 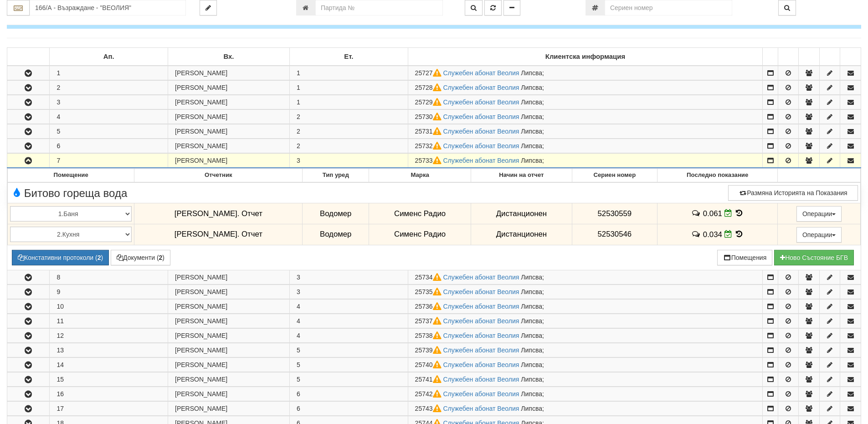 I want to click on td: 3, so click(x=109, y=102).